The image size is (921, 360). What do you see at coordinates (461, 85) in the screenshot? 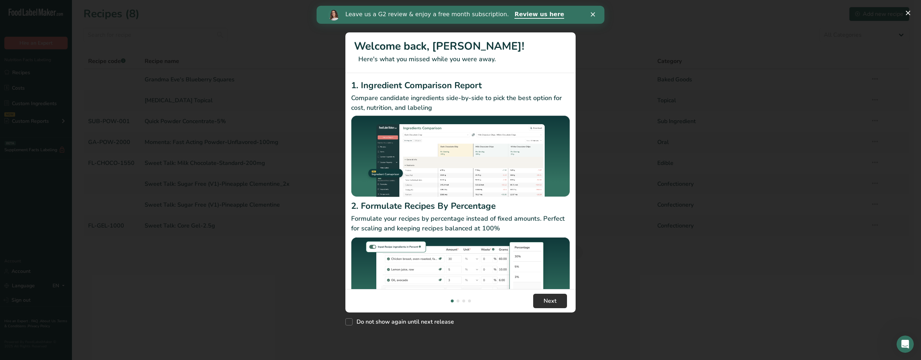
I see `h2: 1. Ingredient Comparison Report` at bounding box center [461, 85].